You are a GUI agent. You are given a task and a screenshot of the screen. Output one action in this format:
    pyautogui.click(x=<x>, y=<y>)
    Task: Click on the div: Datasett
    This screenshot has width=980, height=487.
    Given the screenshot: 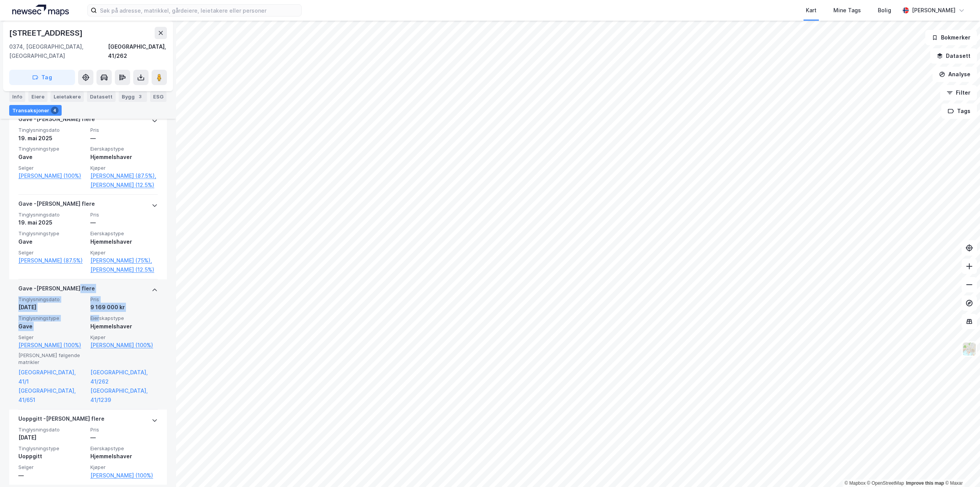 What is the action you would take?
    pyautogui.click(x=101, y=97)
    